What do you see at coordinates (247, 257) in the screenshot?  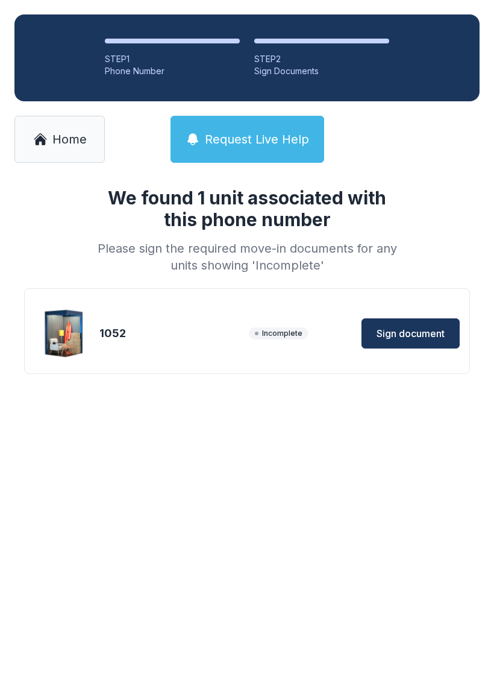 I see `div: Please sign the required move-in documents for any units showing 'Incomplete'` at bounding box center [247, 257].